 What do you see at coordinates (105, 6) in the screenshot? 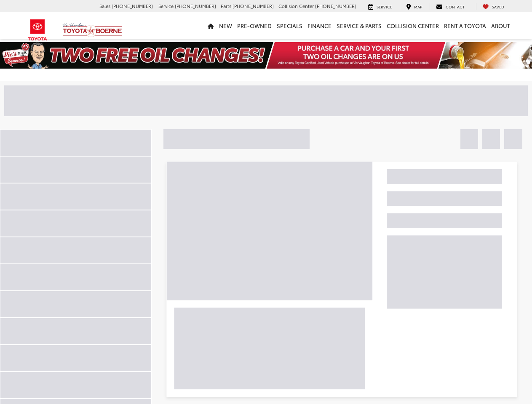
I see `span: Sales` at bounding box center [105, 6].